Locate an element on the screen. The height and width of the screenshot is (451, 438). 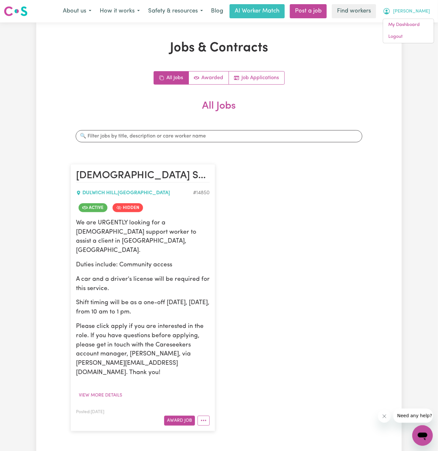
button: Award Job is located at coordinates (179, 420).